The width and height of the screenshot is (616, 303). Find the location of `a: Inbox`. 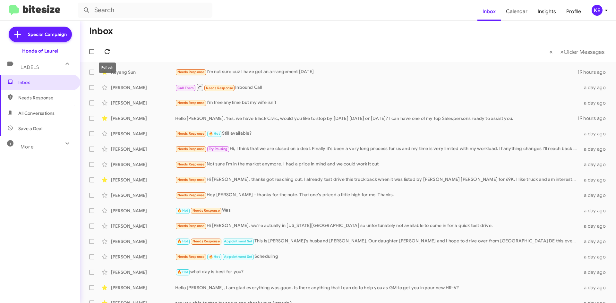

a: Inbox is located at coordinates (489, 12).